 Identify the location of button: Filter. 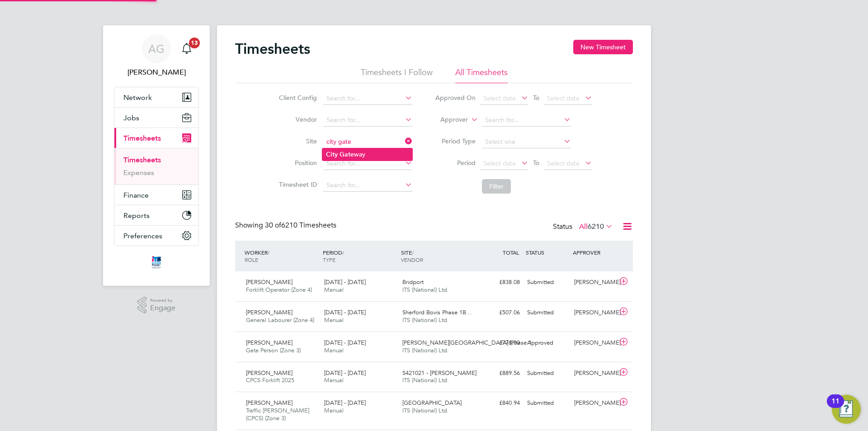
(496, 186).